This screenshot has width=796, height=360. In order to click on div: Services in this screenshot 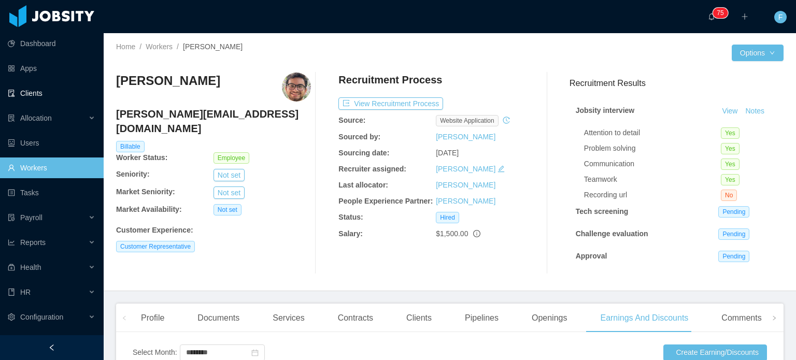, I will do `click(288, 318)`.